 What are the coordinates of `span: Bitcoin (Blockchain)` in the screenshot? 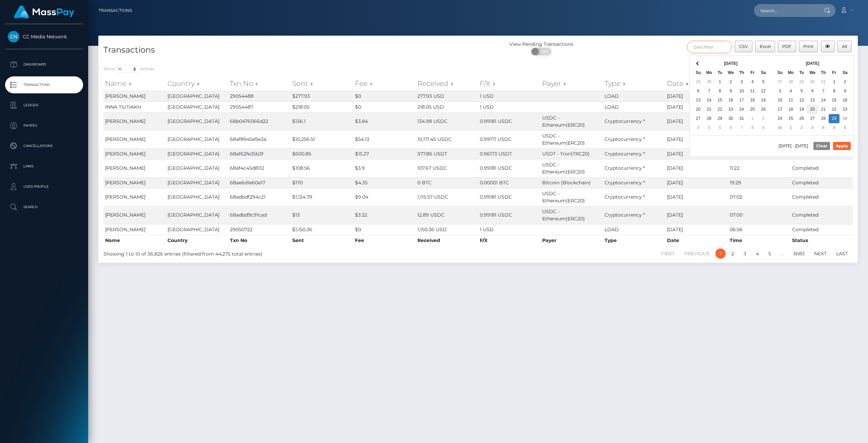 It's located at (567, 182).